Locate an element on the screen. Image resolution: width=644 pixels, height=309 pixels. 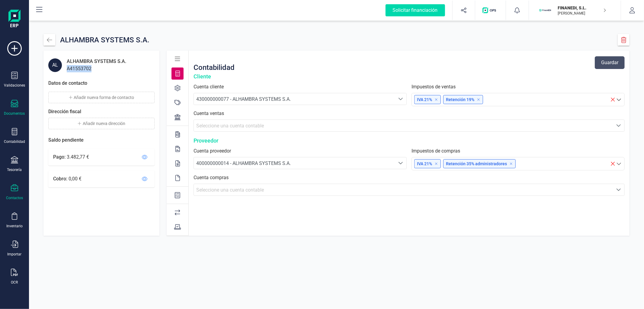
div: Importar is located at coordinates (15, 254).